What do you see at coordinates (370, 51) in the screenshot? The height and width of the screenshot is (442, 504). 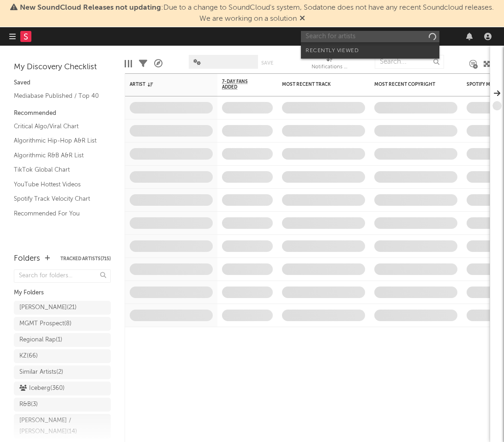 I see `div: Recently Viewed` at bounding box center [370, 51].